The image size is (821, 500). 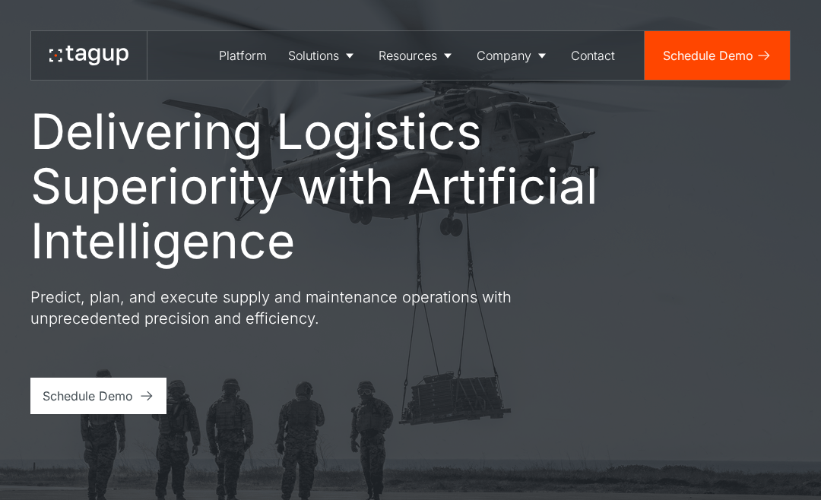 What do you see at coordinates (513, 56) in the screenshot?
I see `a: Company` at bounding box center [513, 56].